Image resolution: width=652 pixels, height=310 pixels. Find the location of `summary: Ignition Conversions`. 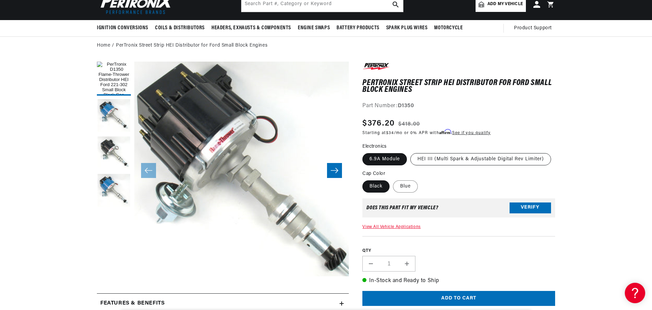

summary: Ignition Conversions is located at coordinates (124, 28).